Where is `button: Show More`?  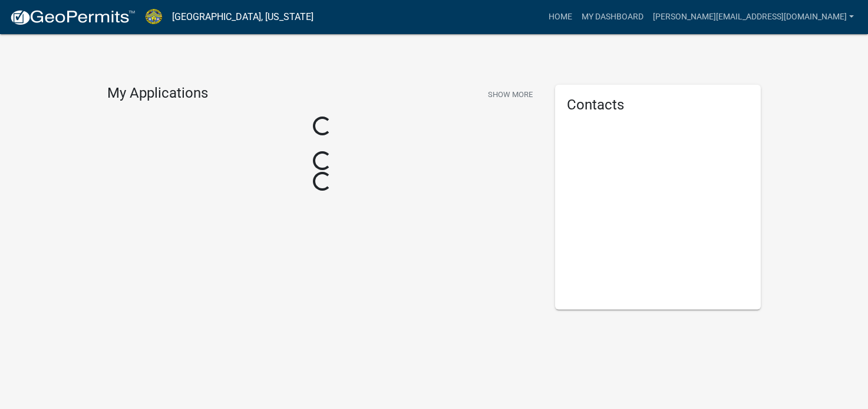 button: Show More is located at coordinates (510, 94).